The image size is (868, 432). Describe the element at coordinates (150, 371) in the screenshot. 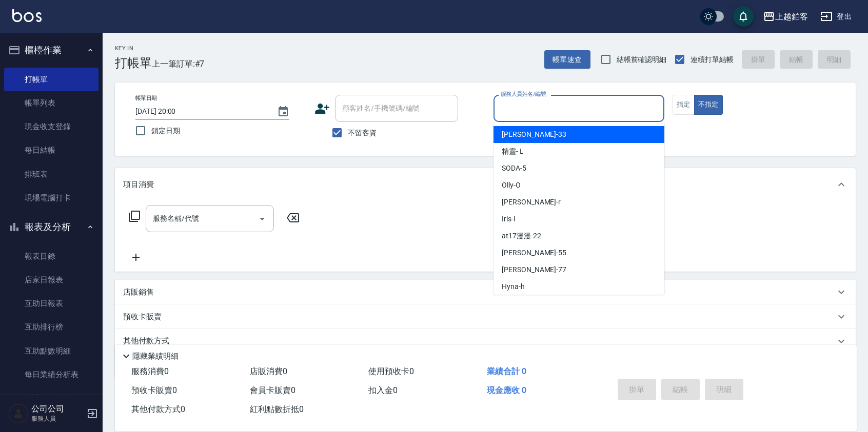

I see `span: 服務消費 0` at that location.